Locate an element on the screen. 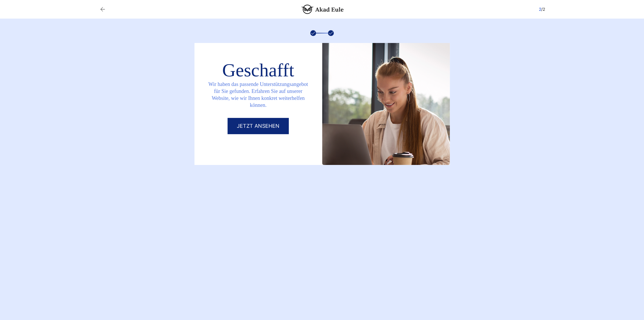  img: Geschafft is located at coordinates (386, 104).